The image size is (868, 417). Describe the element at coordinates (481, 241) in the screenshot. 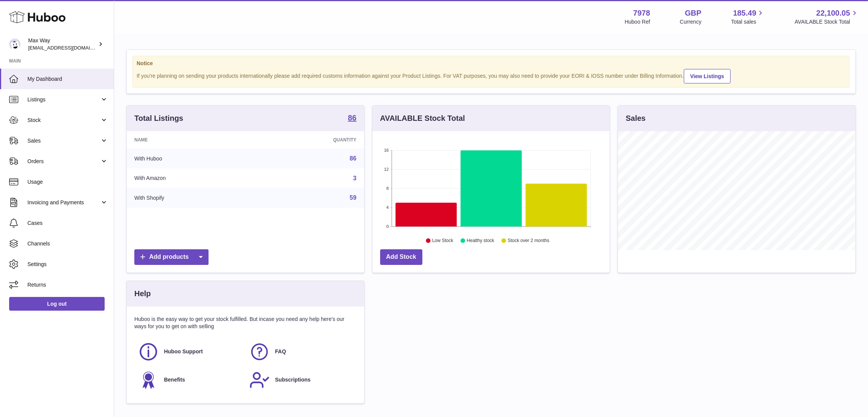

I see `text: Healthy stock` at that location.